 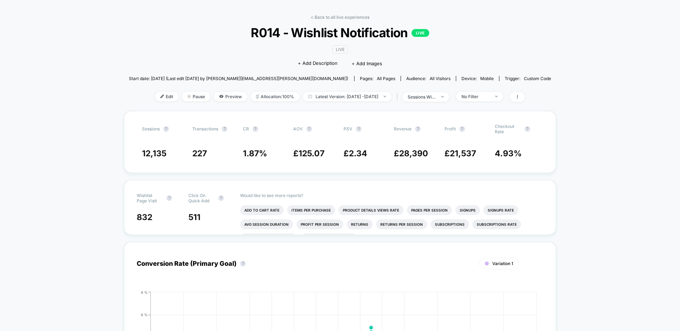 I want to click on span: Revenue, so click(x=403, y=129).